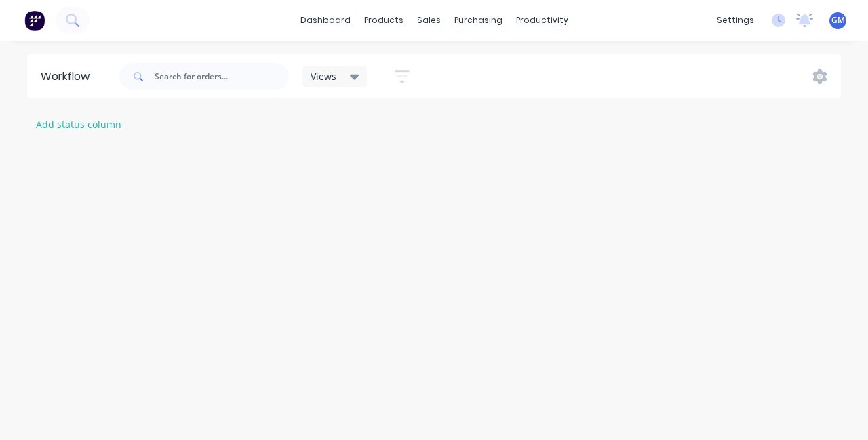 The height and width of the screenshot is (440, 868). I want to click on button: Add status column, so click(79, 124).